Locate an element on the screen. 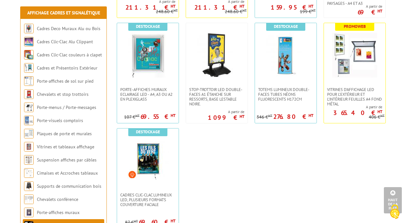 This screenshot has height=223, width=406. img: Chevalets et stop trottoirs is located at coordinates (29, 94).